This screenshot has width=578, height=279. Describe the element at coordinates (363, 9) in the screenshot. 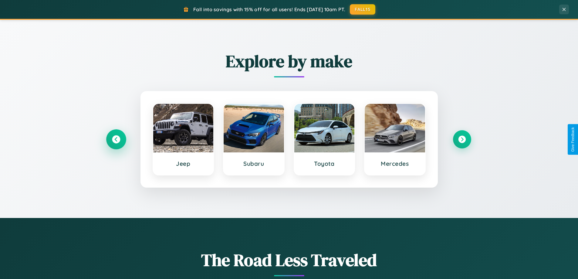

I see `button: FALL15` at that location.